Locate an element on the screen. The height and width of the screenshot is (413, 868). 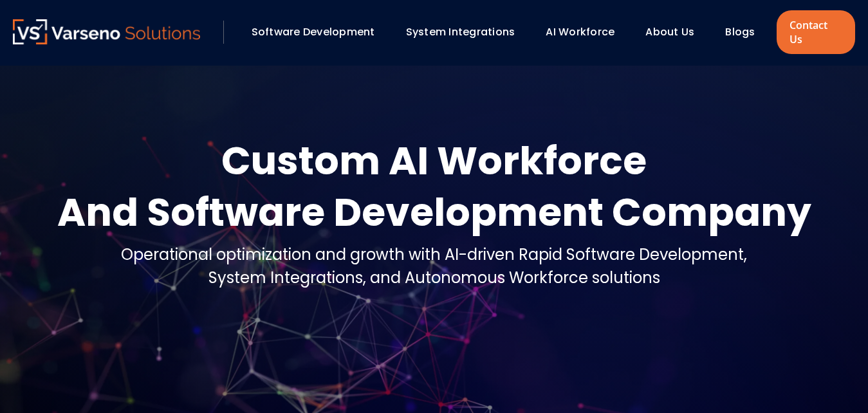
a: Contact Us is located at coordinates (816, 32).